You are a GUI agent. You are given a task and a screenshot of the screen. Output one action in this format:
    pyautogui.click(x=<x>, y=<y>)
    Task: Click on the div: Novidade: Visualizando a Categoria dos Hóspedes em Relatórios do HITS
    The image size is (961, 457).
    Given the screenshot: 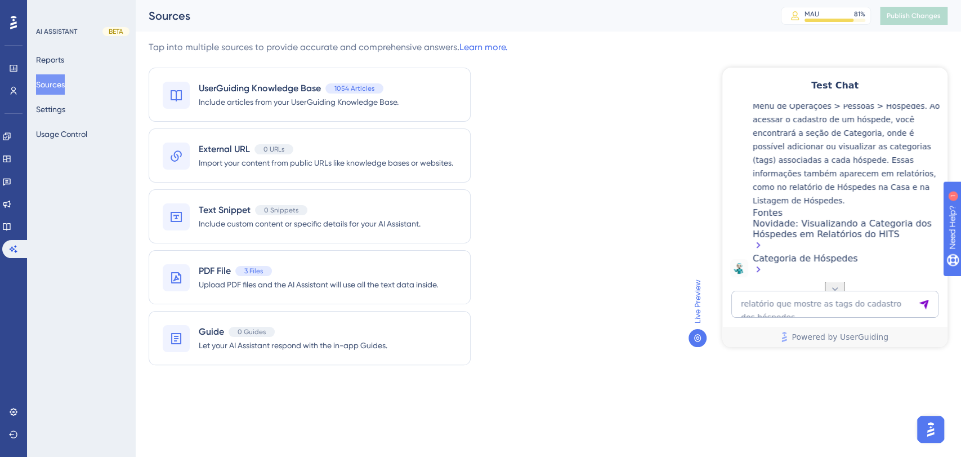 What is the action you would take?
    pyautogui.click(x=125, y=168)
    